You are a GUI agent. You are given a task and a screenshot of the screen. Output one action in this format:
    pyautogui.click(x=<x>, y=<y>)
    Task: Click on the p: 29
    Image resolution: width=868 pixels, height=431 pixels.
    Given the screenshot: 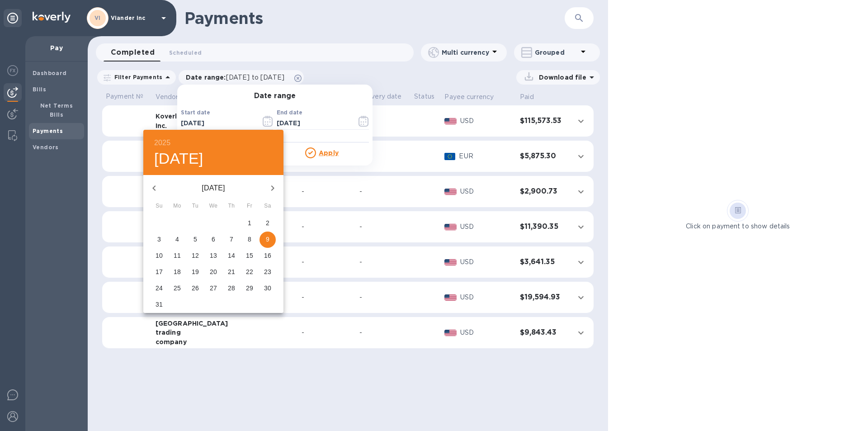 What is the action you would take?
    pyautogui.click(x=249, y=288)
    